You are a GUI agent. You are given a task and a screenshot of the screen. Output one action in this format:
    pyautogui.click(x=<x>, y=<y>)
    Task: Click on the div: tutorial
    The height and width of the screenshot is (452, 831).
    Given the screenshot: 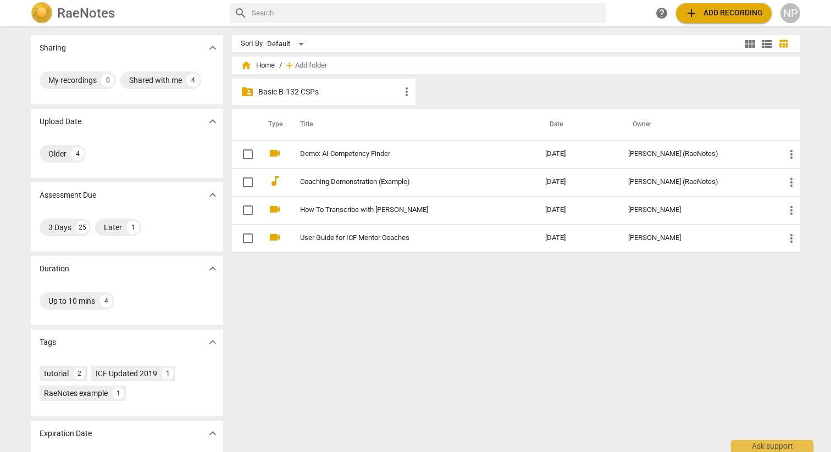 What is the action you would take?
    pyautogui.click(x=56, y=374)
    